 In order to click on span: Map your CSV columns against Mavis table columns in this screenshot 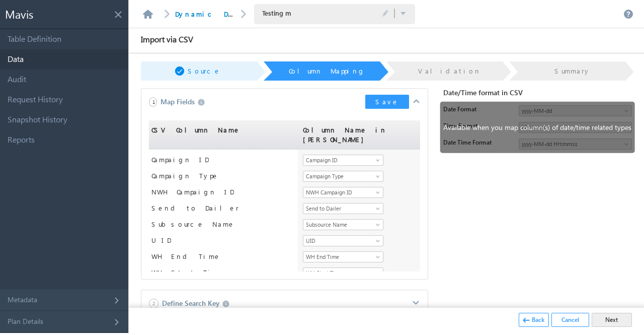, I will do `click(201, 102)`.